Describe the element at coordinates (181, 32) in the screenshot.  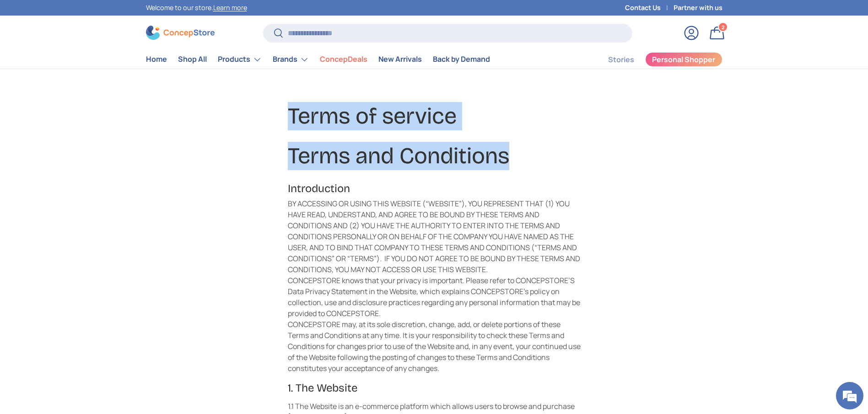
I see `img: ConcepStore` at that location.